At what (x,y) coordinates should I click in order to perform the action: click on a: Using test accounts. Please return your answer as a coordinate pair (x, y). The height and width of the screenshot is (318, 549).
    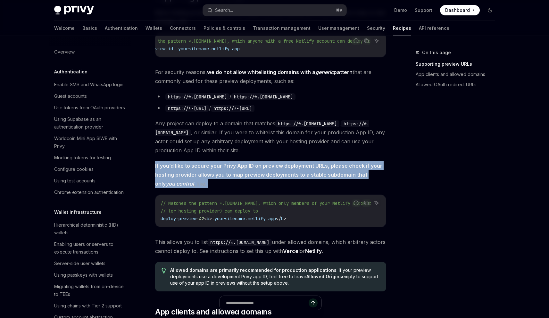
    Looking at the image, I should click on (90, 181).